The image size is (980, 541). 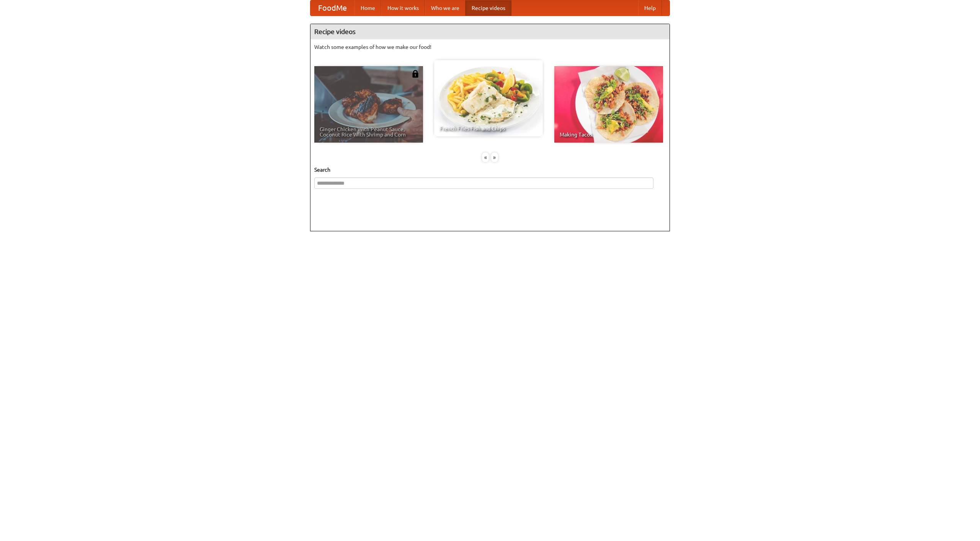 What do you see at coordinates (650, 8) in the screenshot?
I see `a: Help` at bounding box center [650, 8].